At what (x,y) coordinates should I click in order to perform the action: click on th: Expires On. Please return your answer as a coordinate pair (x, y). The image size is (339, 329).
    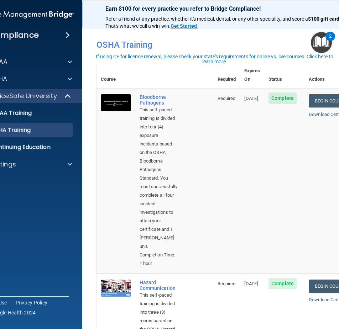
    Looking at the image, I should click on (252, 75).